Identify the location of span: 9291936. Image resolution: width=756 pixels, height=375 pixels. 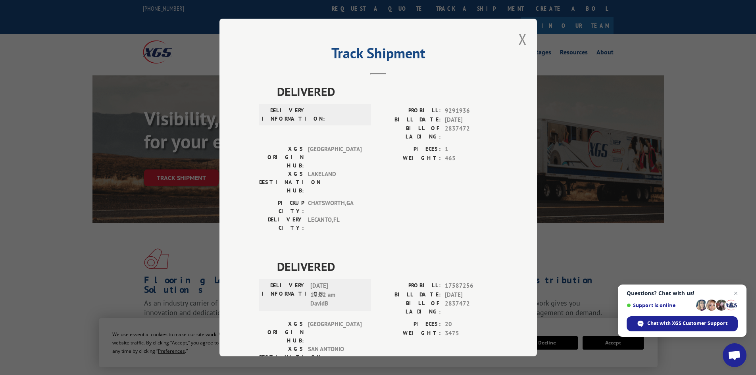
(471, 111).